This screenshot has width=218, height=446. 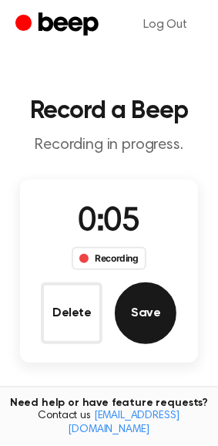 What do you see at coordinates (109, 423) in the screenshot?
I see `span: Contact us` at bounding box center [109, 423].